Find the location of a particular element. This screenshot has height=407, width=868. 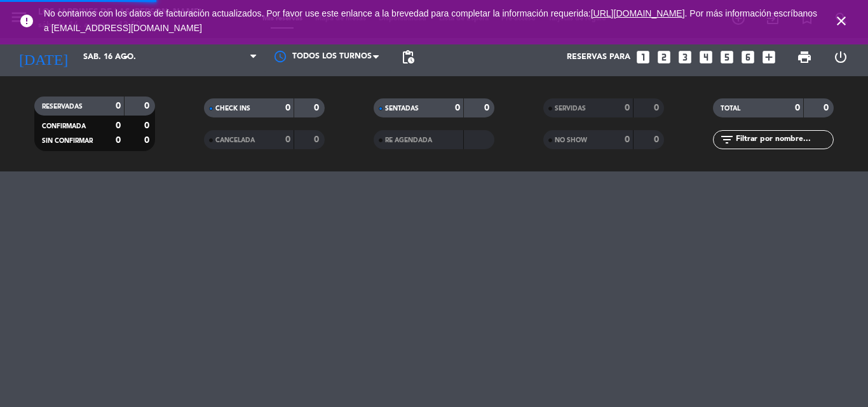

i: looks_5 is located at coordinates (727, 57).